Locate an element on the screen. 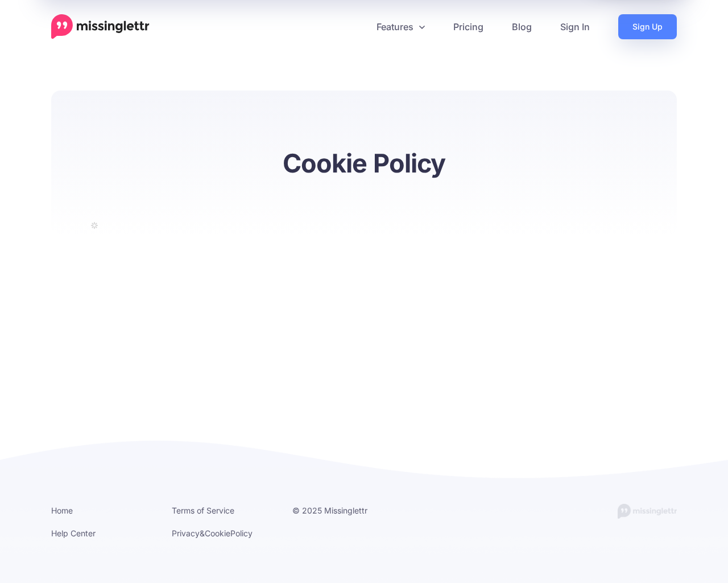  a: Privacy is located at coordinates (186, 533).